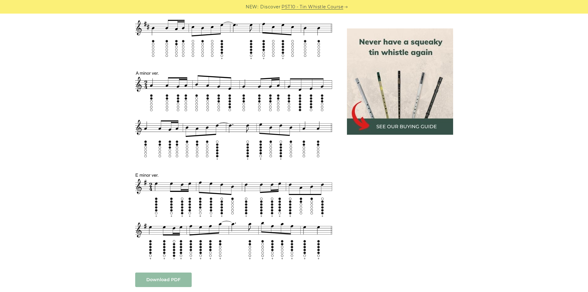 Image resolution: width=588 pixels, height=292 pixels. I want to click on a: Download PDF, so click(163, 279).